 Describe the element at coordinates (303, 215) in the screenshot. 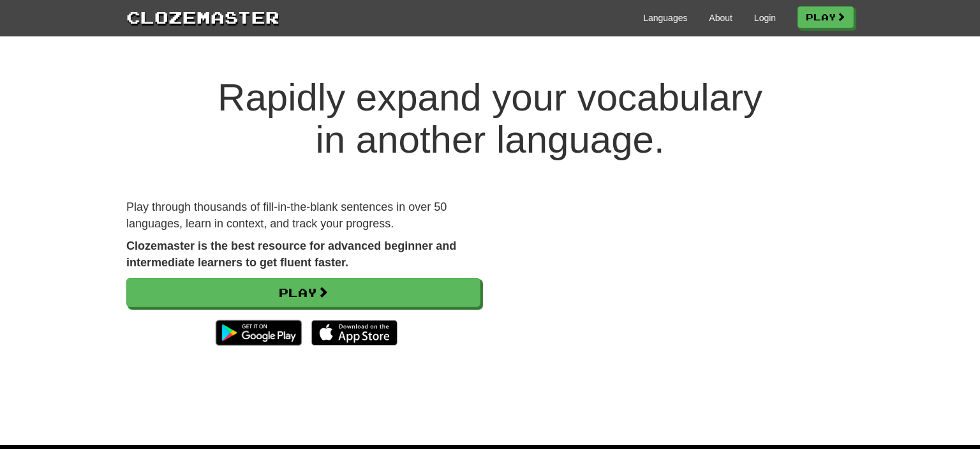

I see `p: Play through thousands of fill-in-the-blank sentences in over 50 languages, learn in context, and...` at that location.